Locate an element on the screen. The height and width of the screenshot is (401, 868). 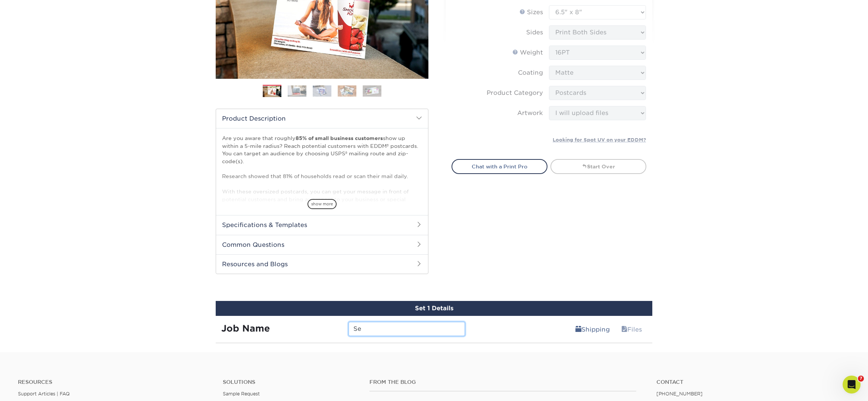
h2: Resources and Blogs is located at coordinates (322, 264).